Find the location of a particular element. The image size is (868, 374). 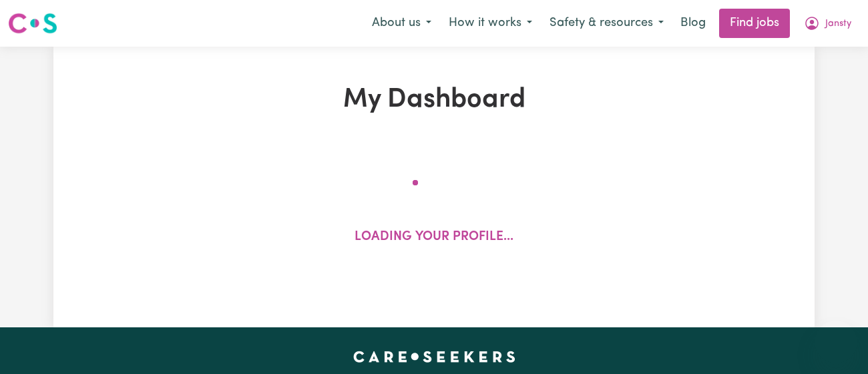

button: How it works is located at coordinates (490, 24).